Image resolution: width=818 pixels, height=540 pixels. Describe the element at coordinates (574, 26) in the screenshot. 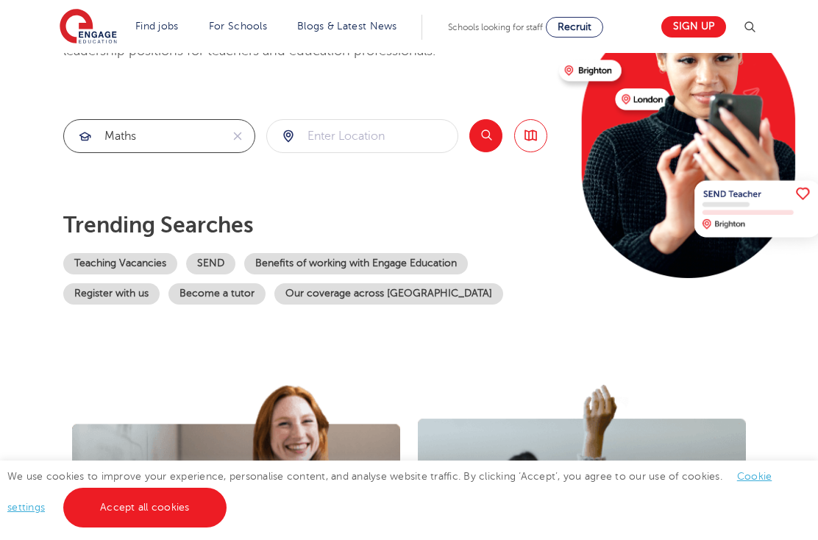

I see `span: Recruit` at that location.